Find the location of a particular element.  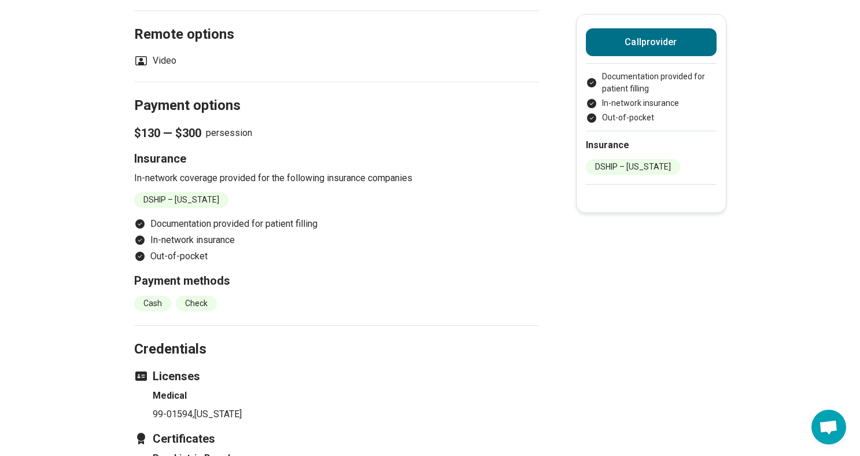

div: Open chat is located at coordinates (829, 427).